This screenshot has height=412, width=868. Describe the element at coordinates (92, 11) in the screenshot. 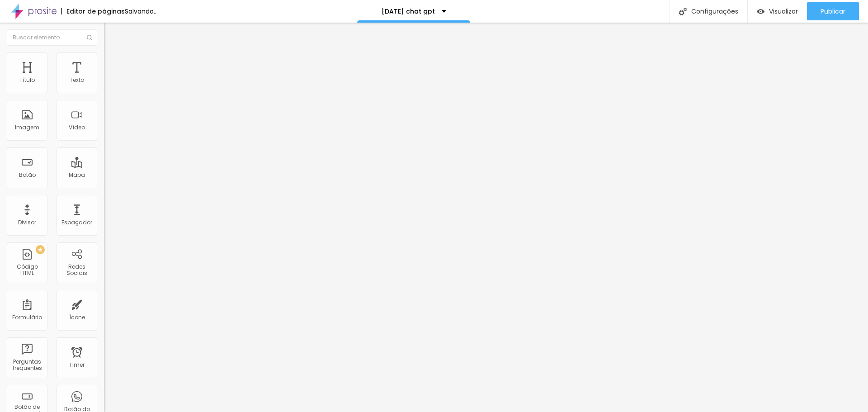

I see `div: Editor de páginas` at that location.